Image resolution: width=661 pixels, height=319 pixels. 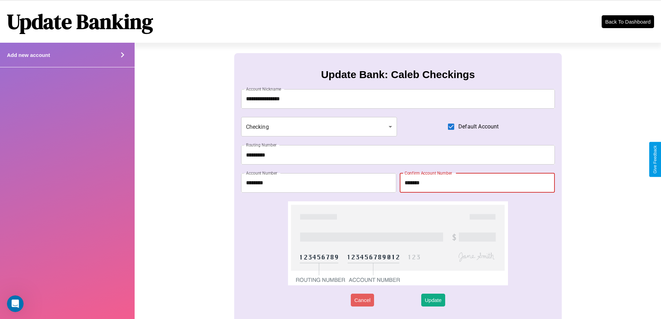 What do you see at coordinates (656, 159) in the screenshot?
I see `div: Give Feedback` at bounding box center [656, 159].